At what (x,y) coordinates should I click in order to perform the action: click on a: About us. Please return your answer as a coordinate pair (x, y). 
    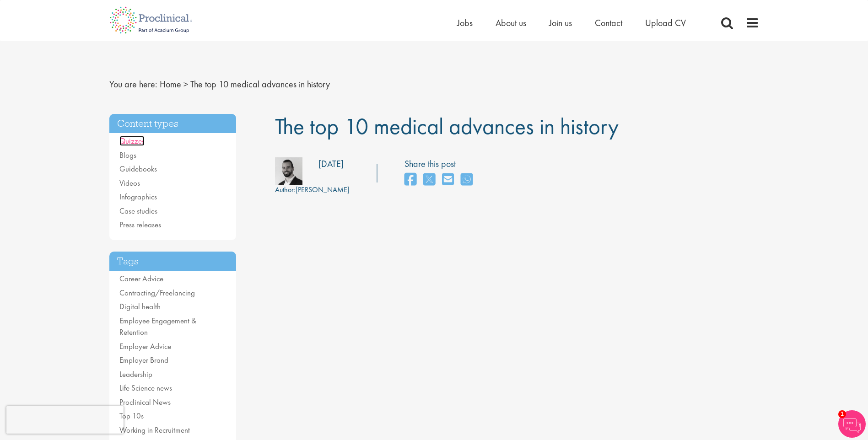
    Looking at the image, I should click on (510, 23).